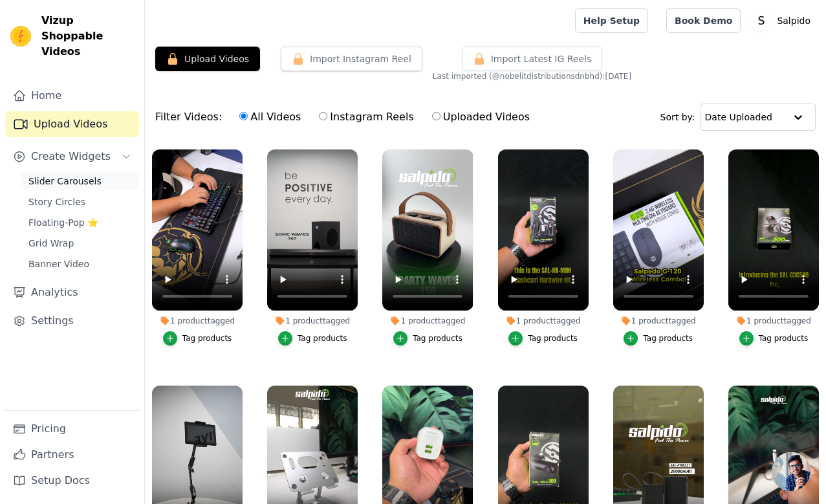 This screenshot has width=826, height=504. I want to click on div: Open chat, so click(791, 471).